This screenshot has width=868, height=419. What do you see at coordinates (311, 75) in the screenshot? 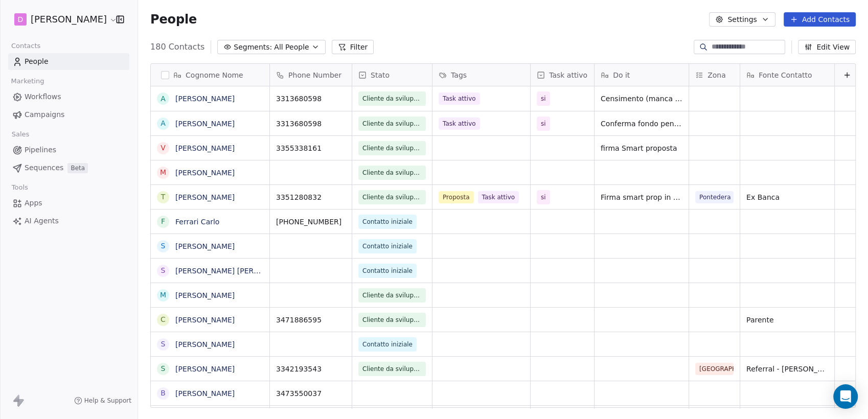
I see `div: Phone Number` at bounding box center [311, 75].